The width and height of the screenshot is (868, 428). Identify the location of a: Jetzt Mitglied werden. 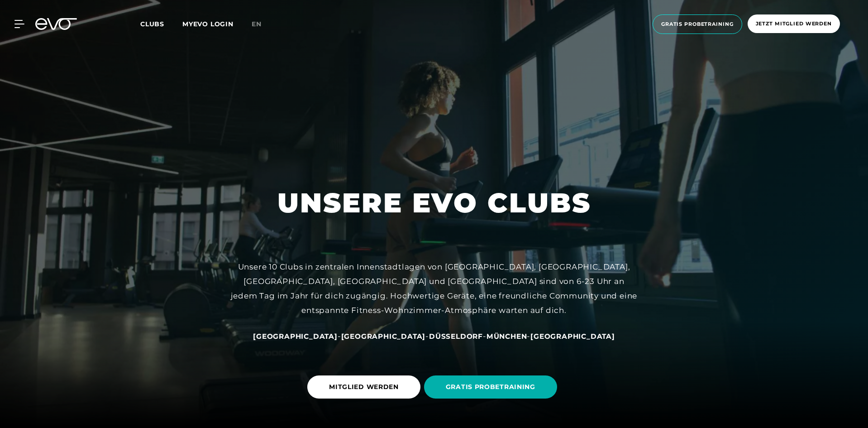
(794, 24).